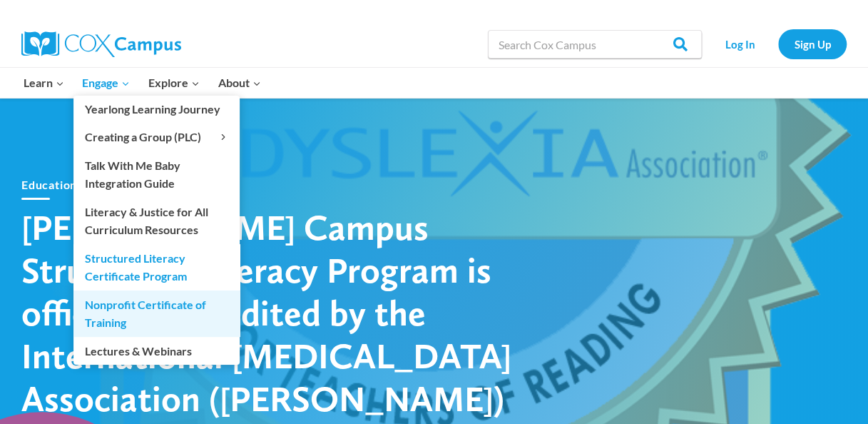 The width and height of the screenshot is (868, 424). I want to click on a: Sign Up, so click(812, 43).